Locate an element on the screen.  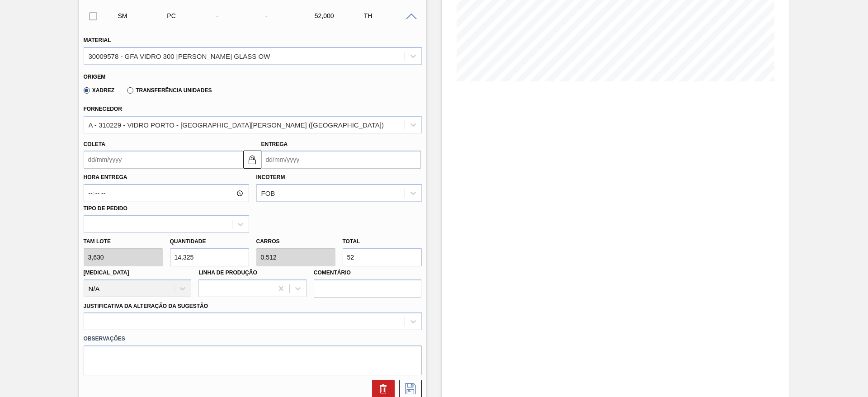
label: Tipo de pedido is located at coordinates (105, 208).